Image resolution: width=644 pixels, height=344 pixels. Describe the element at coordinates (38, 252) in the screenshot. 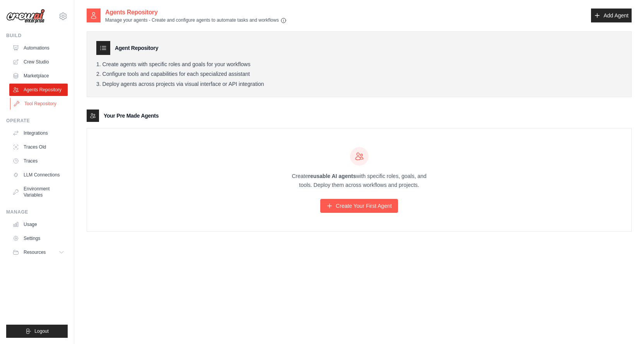

I see `button: Resources` at that location.